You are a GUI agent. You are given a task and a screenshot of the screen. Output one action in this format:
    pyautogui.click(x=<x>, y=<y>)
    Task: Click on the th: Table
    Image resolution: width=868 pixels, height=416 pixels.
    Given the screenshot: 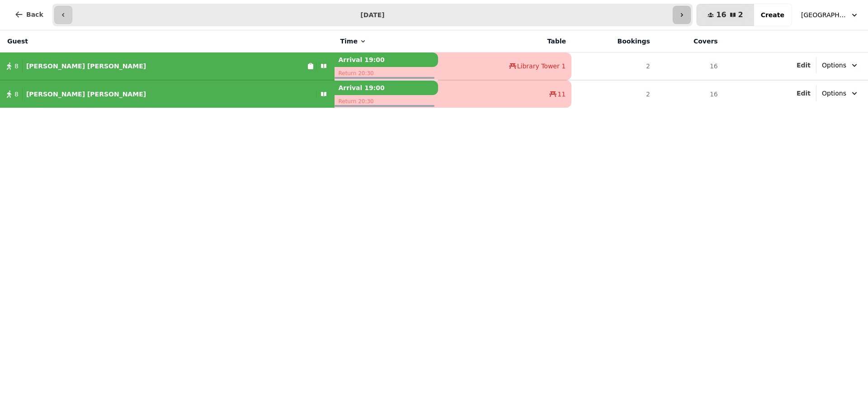 What is the action you would take?
    pyautogui.click(x=505, y=42)
    